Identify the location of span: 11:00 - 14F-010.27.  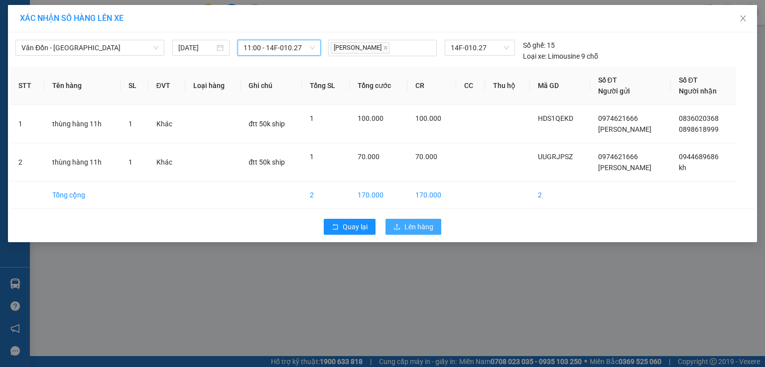
(279, 48).